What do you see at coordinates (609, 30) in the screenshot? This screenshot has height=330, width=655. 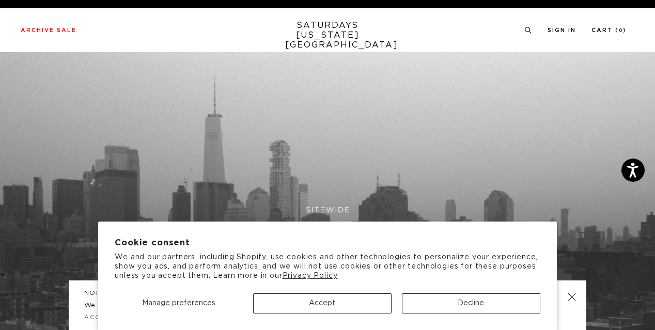 I see `a: Cart (0)` at bounding box center [609, 30].